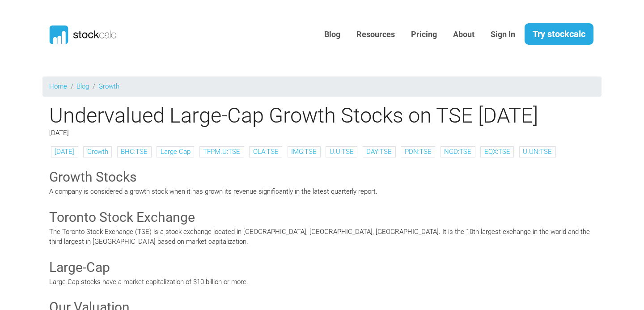 Image resolution: width=644 pixels, height=310 pixels. What do you see at coordinates (322, 177) in the screenshot?
I see `h3: Growth Stocks` at bounding box center [322, 177].